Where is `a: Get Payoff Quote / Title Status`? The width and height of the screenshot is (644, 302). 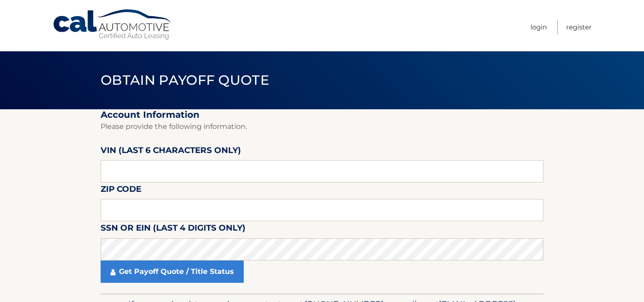 a: Get Payoff Quote / Title Status is located at coordinates (172, 272).